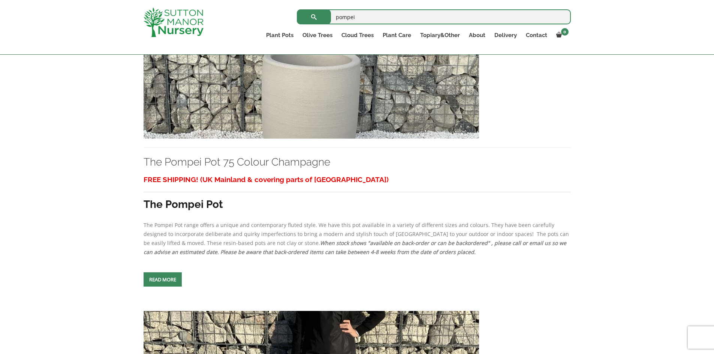 The width and height of the screenshot is (714, 354). What do you see at coordinates (536, 35) in the screenshot?
I see `a: Contact` at bounding box center [536, 35].